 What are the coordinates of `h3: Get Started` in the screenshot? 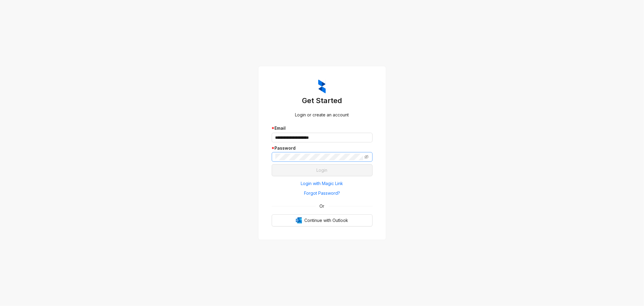 It's located at (322, 101).